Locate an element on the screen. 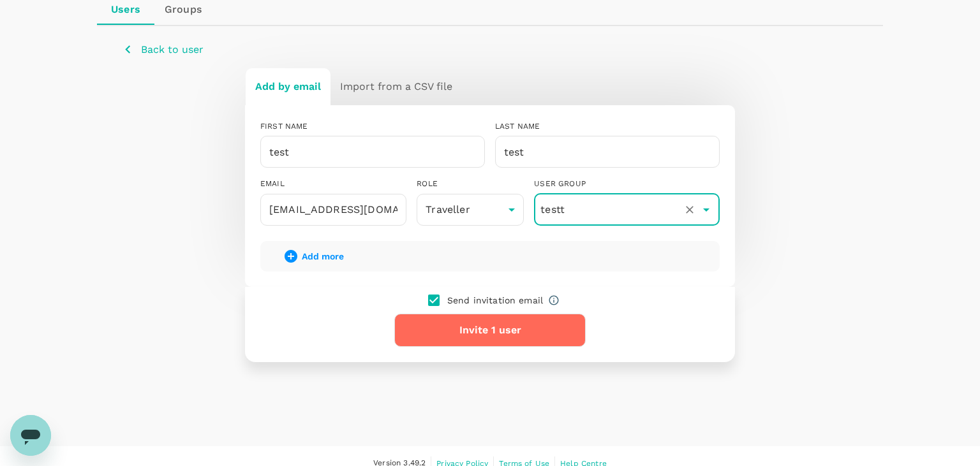  div: ROLE is located at coordinates (470, 184).